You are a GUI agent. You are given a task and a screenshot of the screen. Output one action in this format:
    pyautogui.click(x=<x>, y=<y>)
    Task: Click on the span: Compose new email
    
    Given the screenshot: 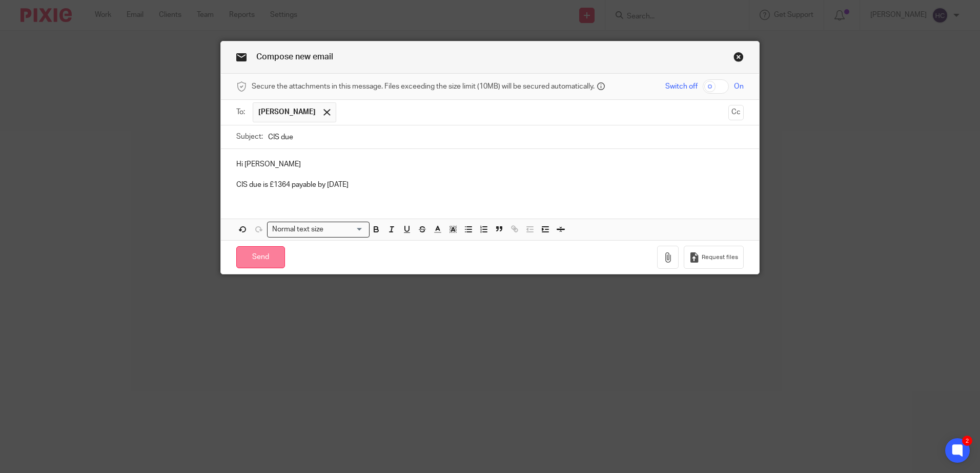 What is the action you would take?
    pyautogui.click(x=295, y=57)
    